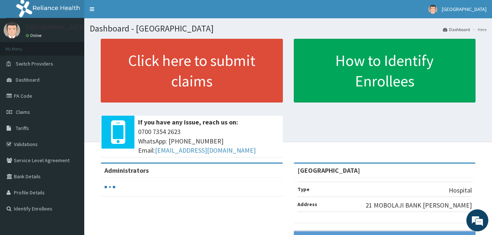  Describe the element at coordinates (34, 36) in the screenshot. I see `a: Online` at that location.